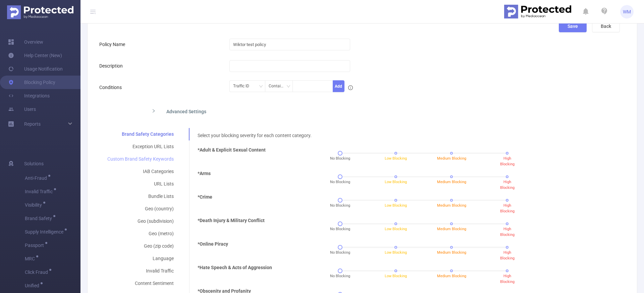 This screenshot has height=293, width=644. What do you see at coordinates (140, 271) in the screenshot?
I see `div: Invalid Traffic` at bounding box center [140, 271].